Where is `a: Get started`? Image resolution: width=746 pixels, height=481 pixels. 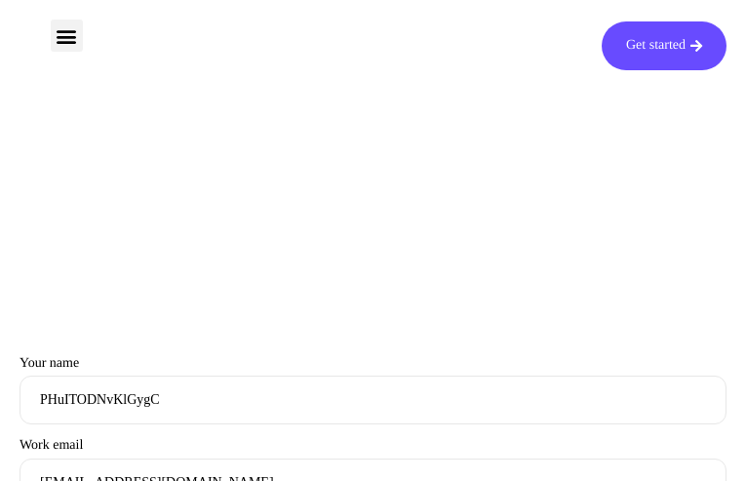
a: Get started is located at coordinates (665, 46).